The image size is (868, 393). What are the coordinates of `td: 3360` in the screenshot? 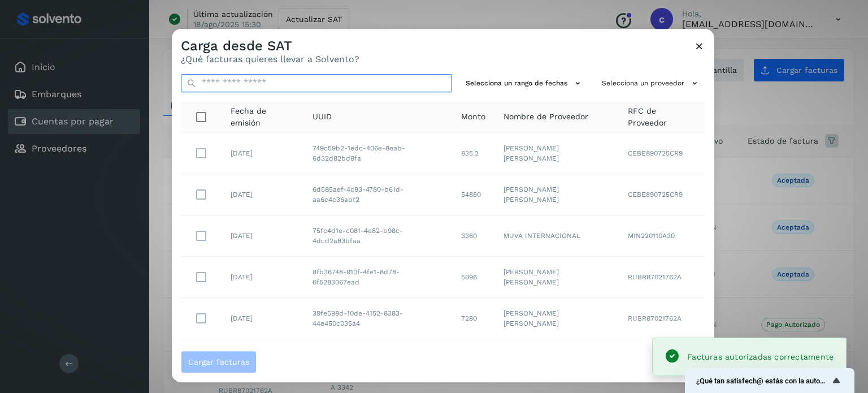 It's located at (473, 236).